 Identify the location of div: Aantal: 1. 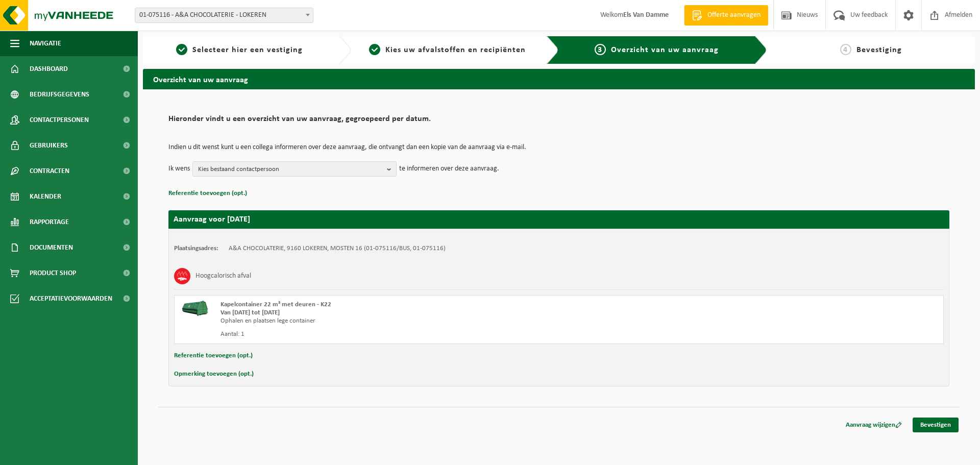
(410, 334).